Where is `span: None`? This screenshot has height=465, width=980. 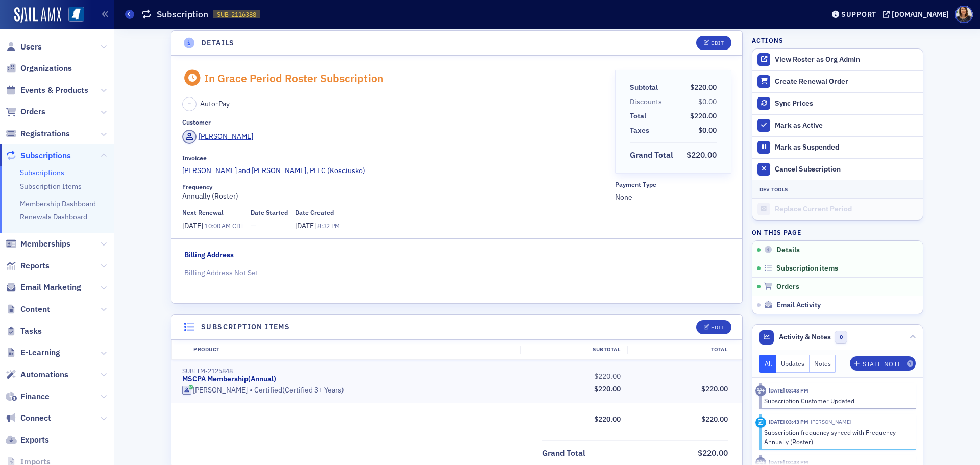 span: None is located at coordinates (674, 197).